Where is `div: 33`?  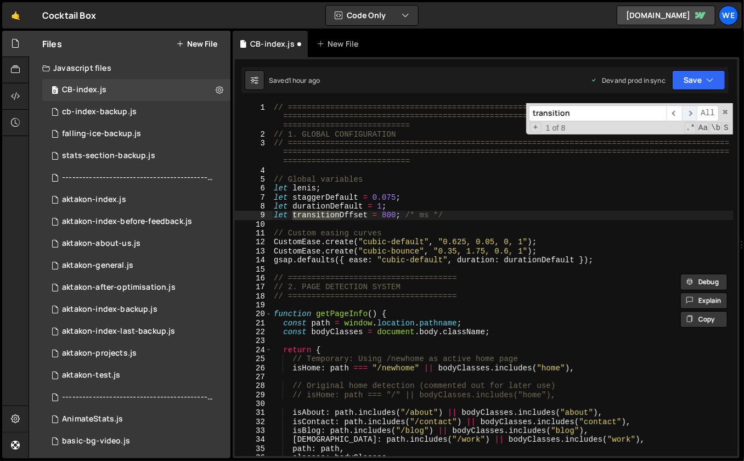
div: 33 is located at coordinates (253, 431).